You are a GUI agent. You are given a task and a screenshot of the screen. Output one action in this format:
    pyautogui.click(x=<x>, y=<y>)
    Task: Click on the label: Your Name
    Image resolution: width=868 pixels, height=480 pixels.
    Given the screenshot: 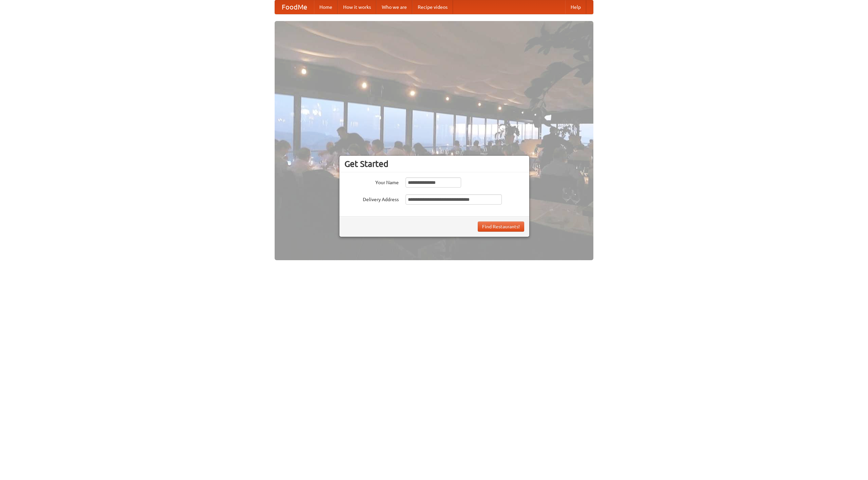 What is the action you would take?
    pyautogui.click(x=371, y=181)
    